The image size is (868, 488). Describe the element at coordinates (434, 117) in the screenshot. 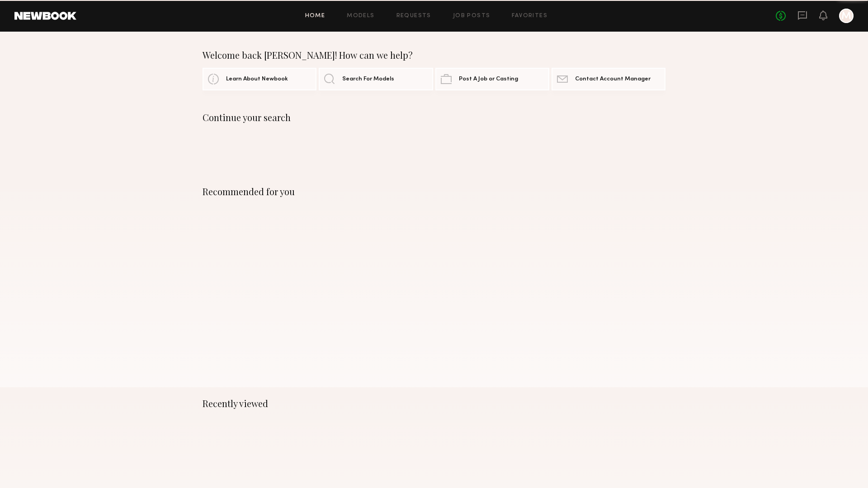

I see `div: Continue your search` at that location.